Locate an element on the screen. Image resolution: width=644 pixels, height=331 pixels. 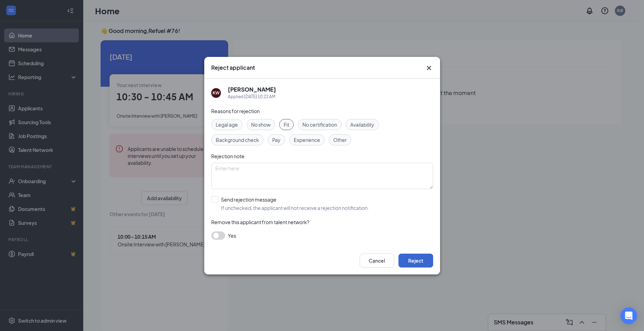
span: Legal age is located at coordinates (227, 124).